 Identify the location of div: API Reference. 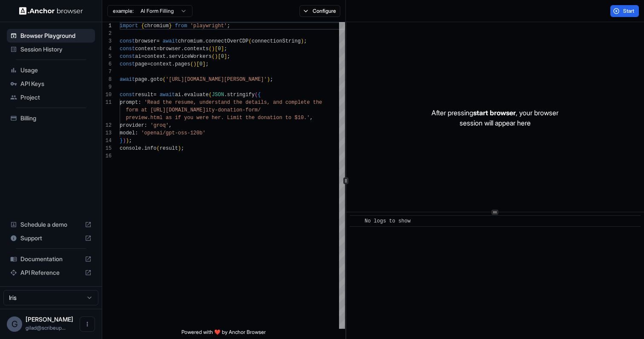
(50, 273).